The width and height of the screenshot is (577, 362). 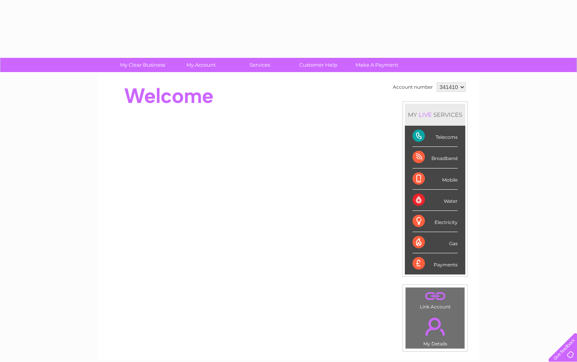 What do you see at coordinates (318, 65) in the screenshot?
I see `a: Customer Help` at bounding box center [318, 65].